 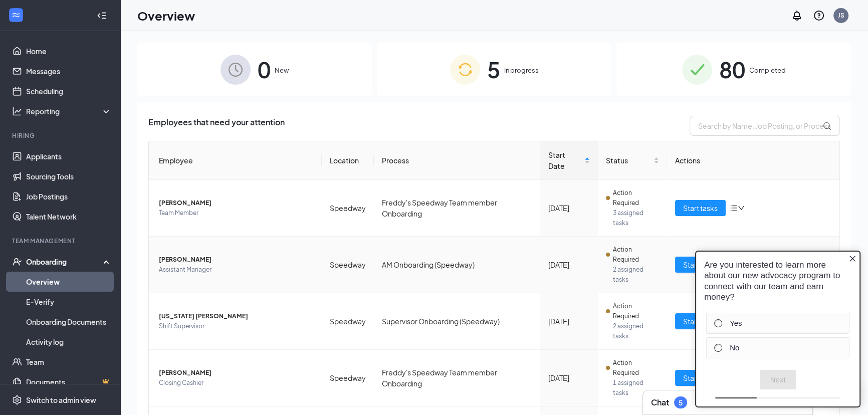 What do you see at coordinates (734, 208) in the screenshot?
I see `span: bars` at bounding box center [734, 208].